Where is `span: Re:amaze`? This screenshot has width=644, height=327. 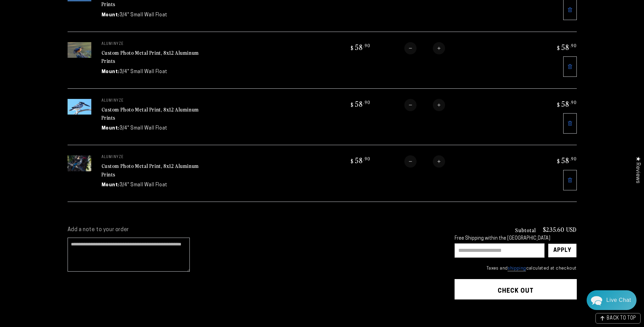 span: Re:amaze is located at coordinates (82, 196).